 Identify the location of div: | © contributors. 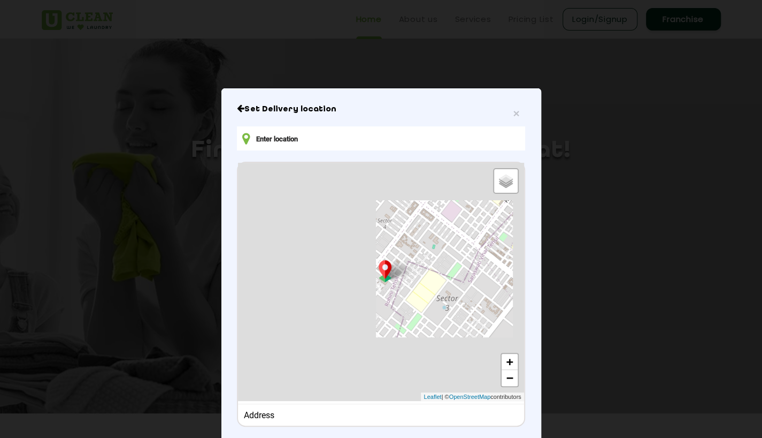
(472, 396).